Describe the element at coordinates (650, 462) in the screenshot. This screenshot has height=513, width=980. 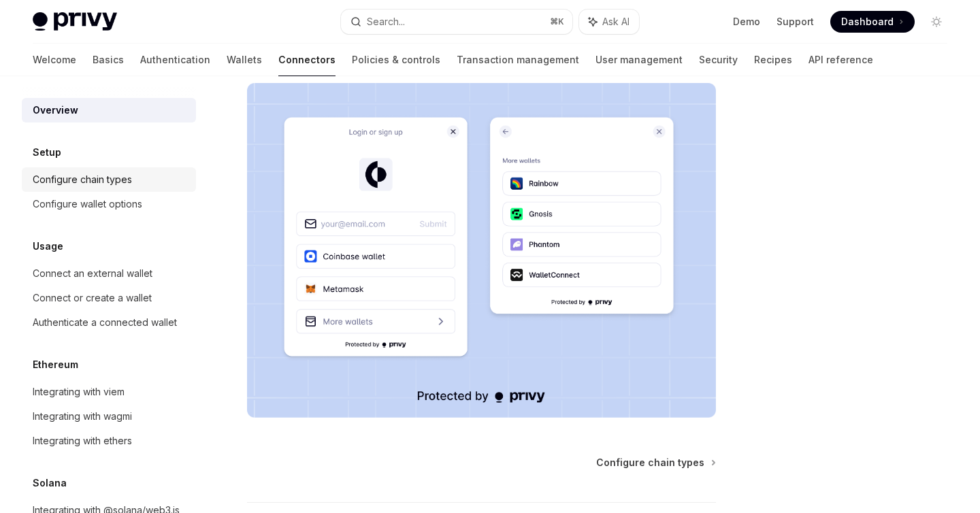
I see `span: Configure chain types` at that location.